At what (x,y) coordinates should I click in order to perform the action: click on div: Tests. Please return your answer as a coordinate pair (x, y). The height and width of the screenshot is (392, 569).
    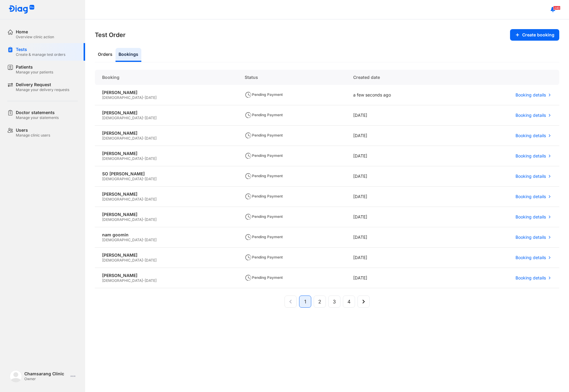
    Looking at the image, I should click on (41, 50).